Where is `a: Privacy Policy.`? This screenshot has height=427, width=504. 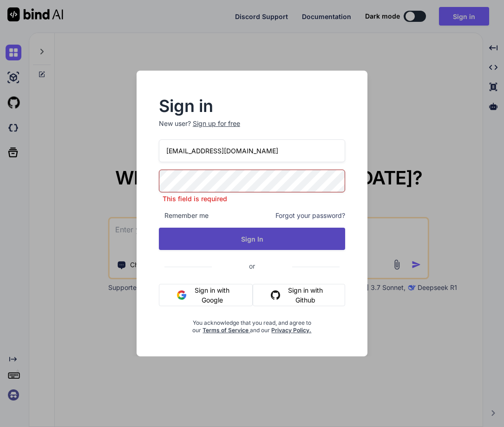
a: Privacy Policy. is located at coordinates (291, 330).